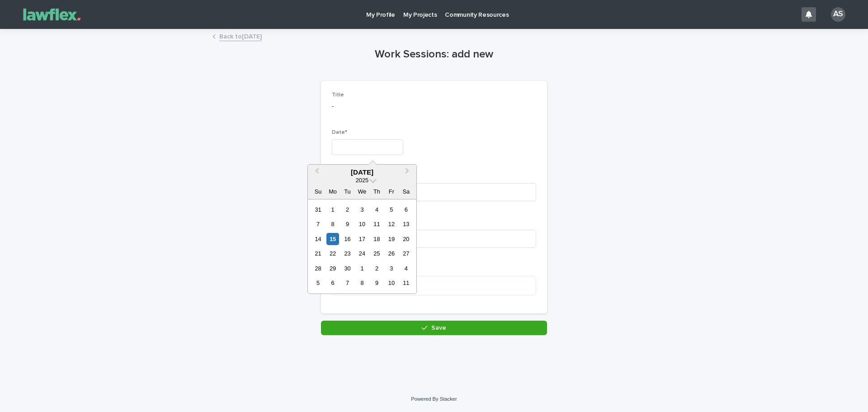  Describe the element at coordinates (348, 239) in the screenshot. I see `div: Choose Tuesday, September 16th, 2025` at that location.